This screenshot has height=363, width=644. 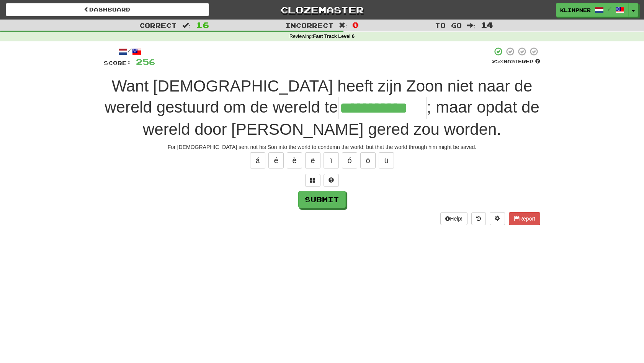 What do you see at coordinates (146, 62) in the screenshot?
I see `span: 256` at bounding box center [146, 62].